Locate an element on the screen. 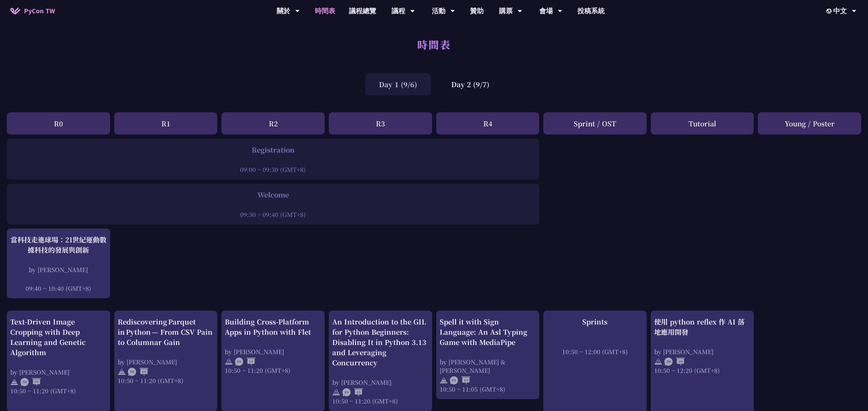 This screenshot has width=868, height=411. div: Spell it with Sign Language: An Asl Typing Game with MediaPipe is located at coordinates (488, 332).